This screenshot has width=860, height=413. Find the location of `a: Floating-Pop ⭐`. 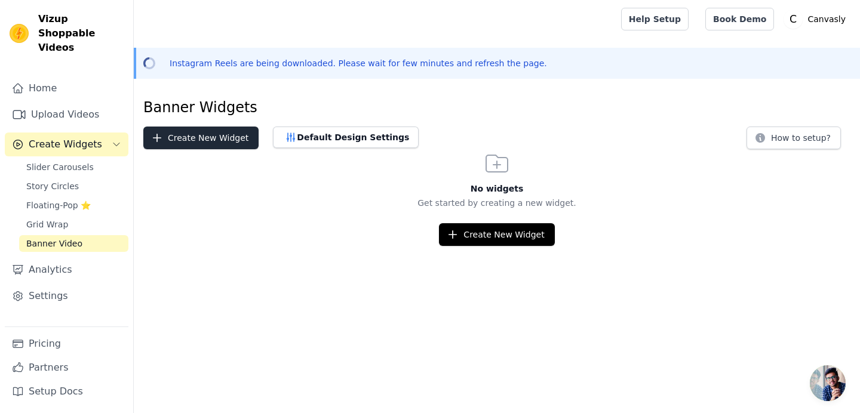

a: Floating-Pop ⭐ is located at coordinates (73, 205).